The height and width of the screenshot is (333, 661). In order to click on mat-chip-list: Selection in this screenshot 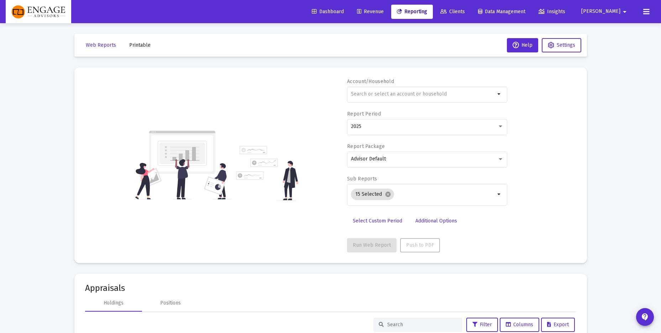, I will do `click(423, 194)`.